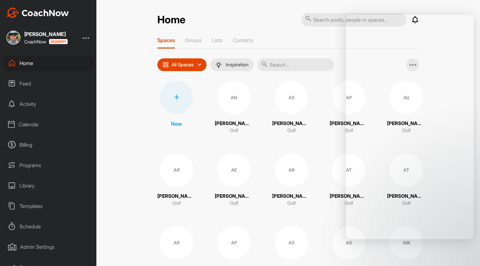 The image size is (480, 266). I want to click on div: Activity, so click(49, 104).